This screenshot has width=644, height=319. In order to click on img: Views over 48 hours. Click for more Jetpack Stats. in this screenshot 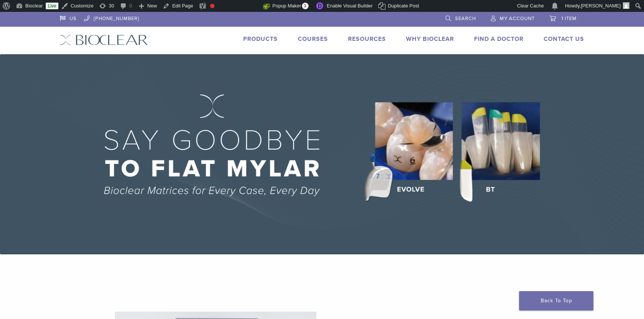, I will do `click(242, 6)`.